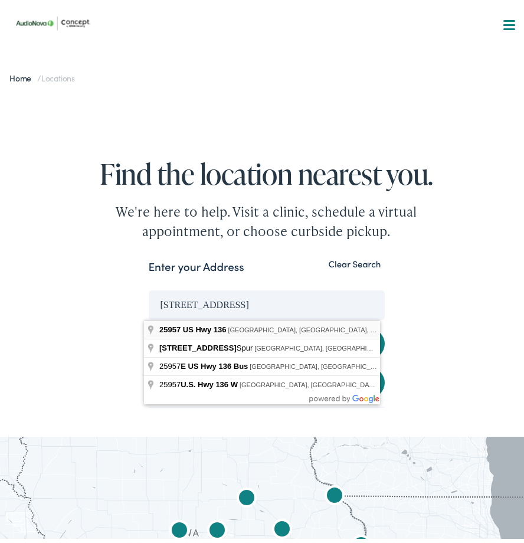 Image resolution: width=524 pixels, height=543 pixels. I want to click on a: Home, so click(23, 73).